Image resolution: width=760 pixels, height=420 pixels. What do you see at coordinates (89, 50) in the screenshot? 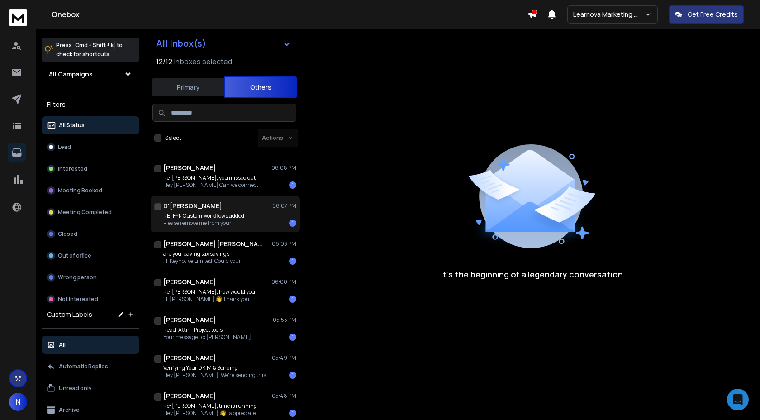
I see `p: Press to check for shortcuts.` at bounding box center [89, 50].